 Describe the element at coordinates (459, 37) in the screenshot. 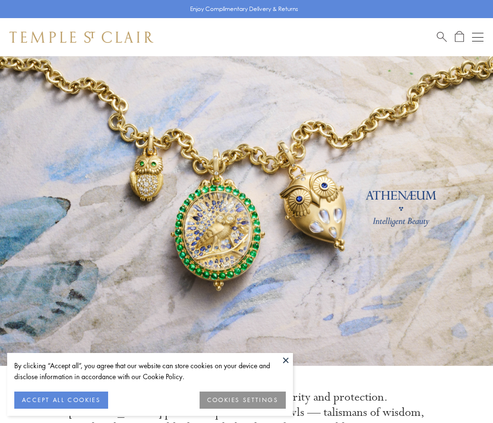

I see `a: Open Shopping Bag` at that location.